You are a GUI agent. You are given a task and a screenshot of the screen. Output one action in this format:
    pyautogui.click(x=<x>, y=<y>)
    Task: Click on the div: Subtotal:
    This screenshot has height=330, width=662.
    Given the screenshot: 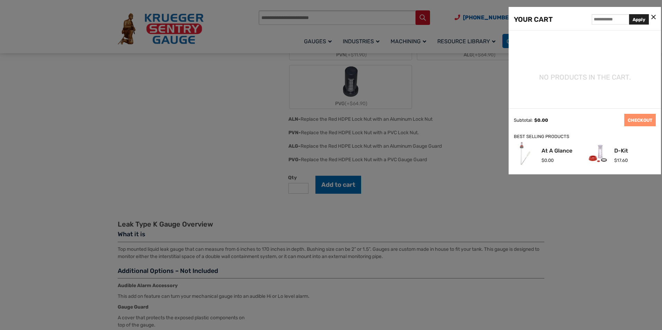 What is the action you would take?
    pyautogui.click(x=523, y=120)
    